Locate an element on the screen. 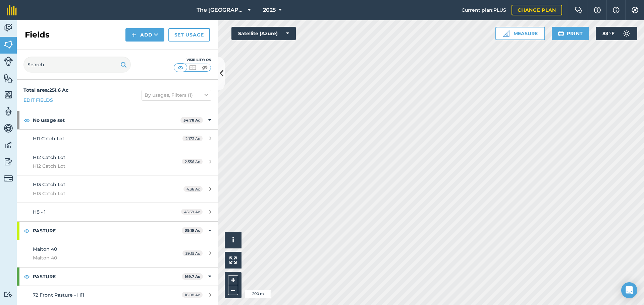  strong: 169.7 Ac is located at coordinates (192, 277).